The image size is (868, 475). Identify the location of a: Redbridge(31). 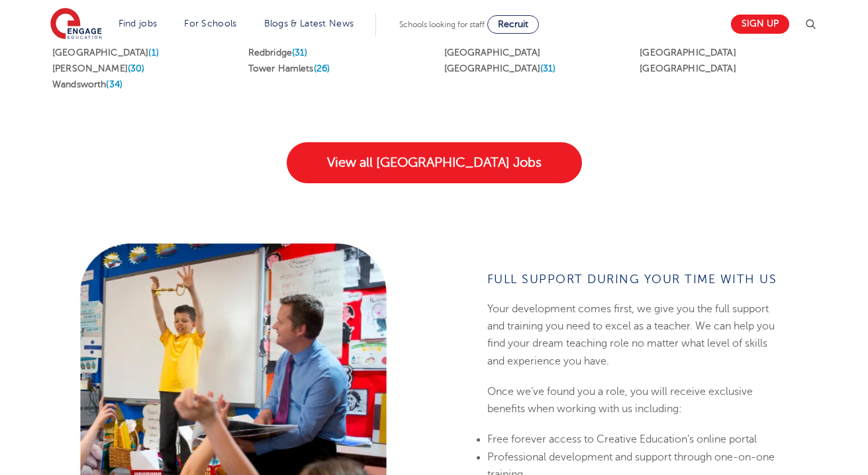
(278, 52).